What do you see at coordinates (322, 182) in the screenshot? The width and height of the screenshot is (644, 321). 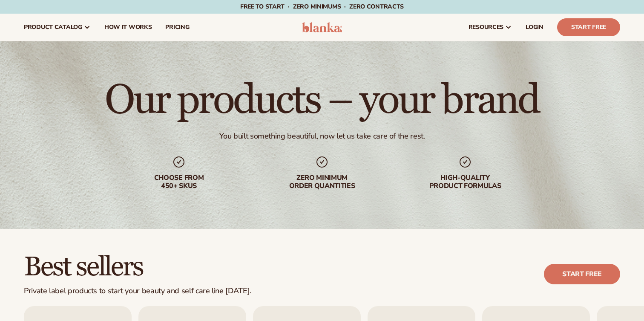 I see `div: Zero minimum order quantities` at bounding box center [322, 182].